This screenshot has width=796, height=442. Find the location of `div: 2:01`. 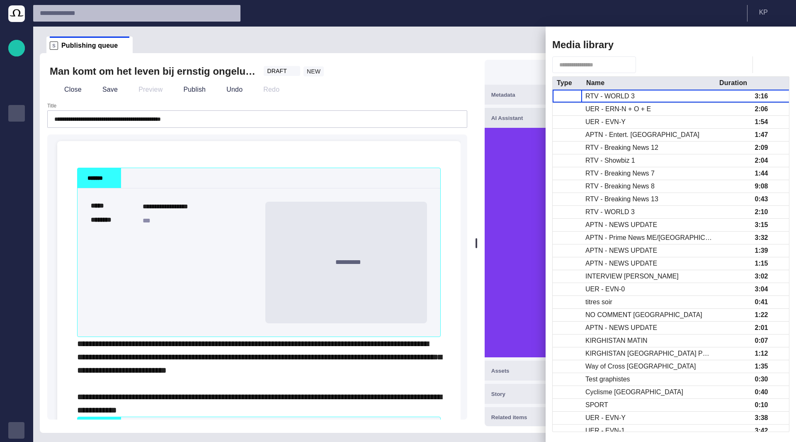

div: 2:01 is located at coordinates (761, 328).